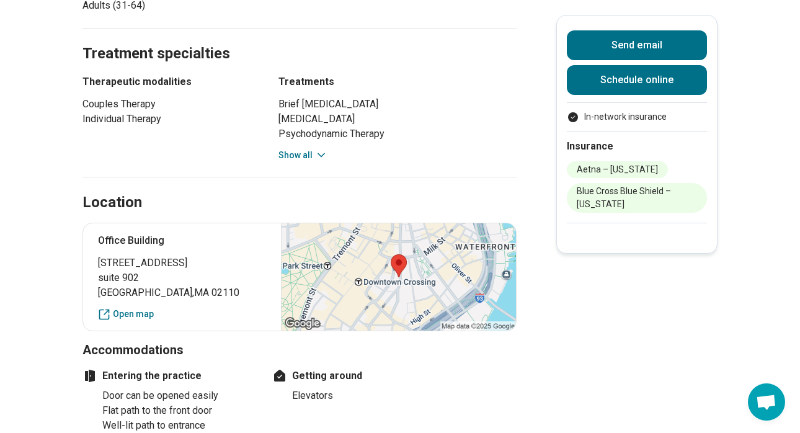 The image size is (800, 433). What do you see at coordinates (637, 45) in the screenshot?
I see `button: Send email` at bounding box center [637, 45].